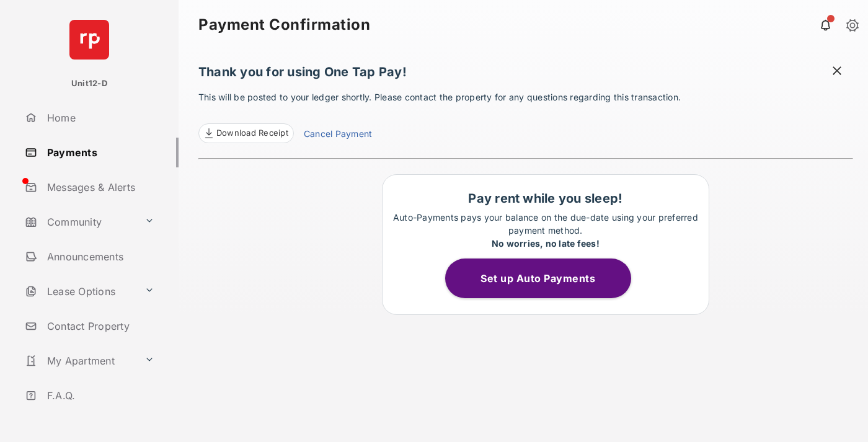  Describe the element at coordinates (99, 153) in the screenshot. I see `a: Payments` at that location.